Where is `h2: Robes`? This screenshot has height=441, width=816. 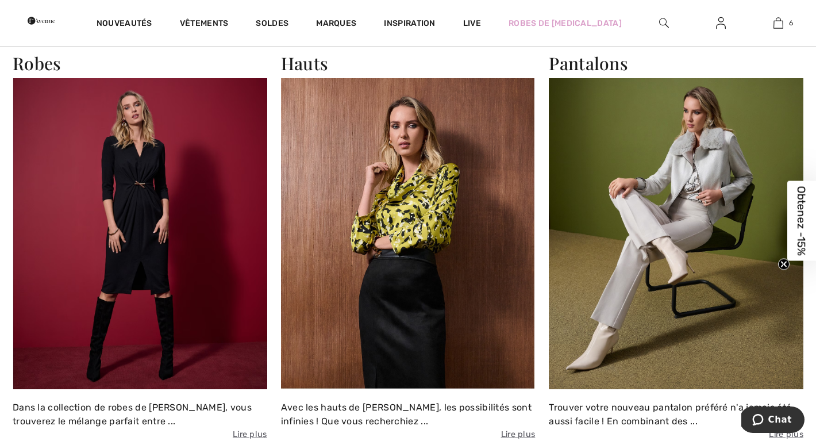
h2: Robes is located at coordinates (140, 63).